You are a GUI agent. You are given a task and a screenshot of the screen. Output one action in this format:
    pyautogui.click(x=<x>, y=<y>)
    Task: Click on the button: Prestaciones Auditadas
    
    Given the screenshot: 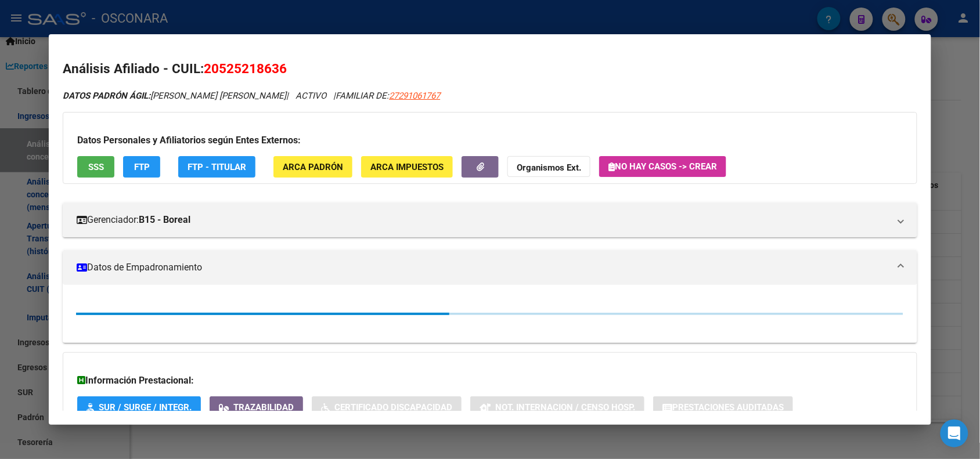 What is the action you would take?
    pyautogui.click(x=723, y=407)
    